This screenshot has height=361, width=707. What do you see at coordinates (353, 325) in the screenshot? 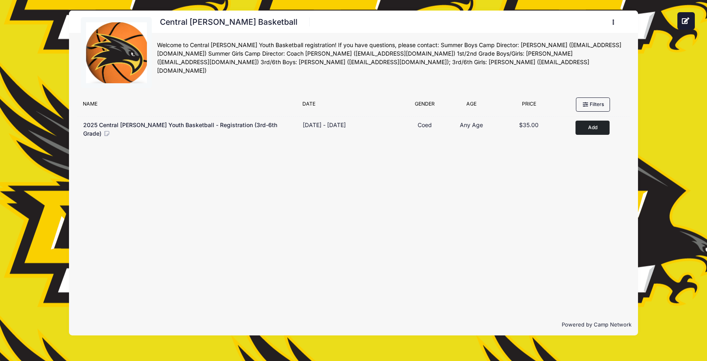
I see `p: Powered by Camp Network` at bounding box center [353, 325].